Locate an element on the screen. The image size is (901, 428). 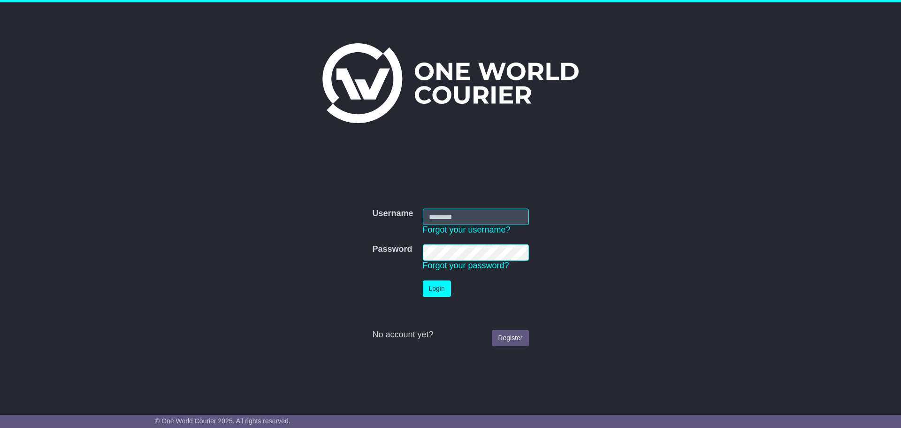
label: Username is located at coordinates (392, 214).